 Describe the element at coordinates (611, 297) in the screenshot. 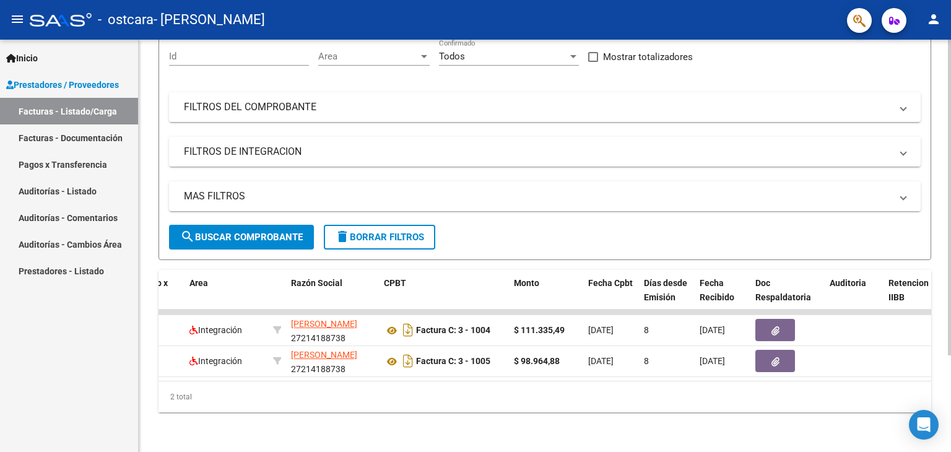

I see `datatable-header-cell: Fecha Cpbt` at that location.